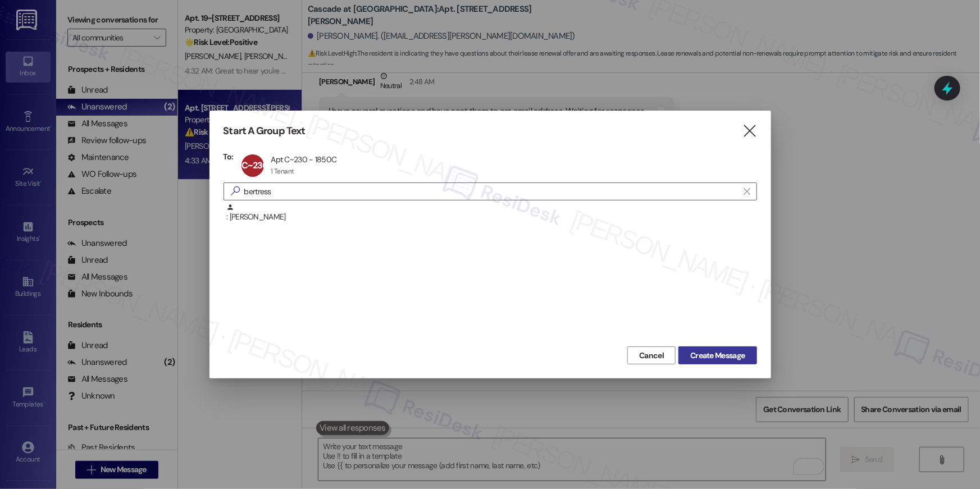 Image resolution: width=980 pixels, height=489 pixels. Describe the element at coordinates (264, 131) in the screenshot. I see `h3: Start A Group Text` at that location.